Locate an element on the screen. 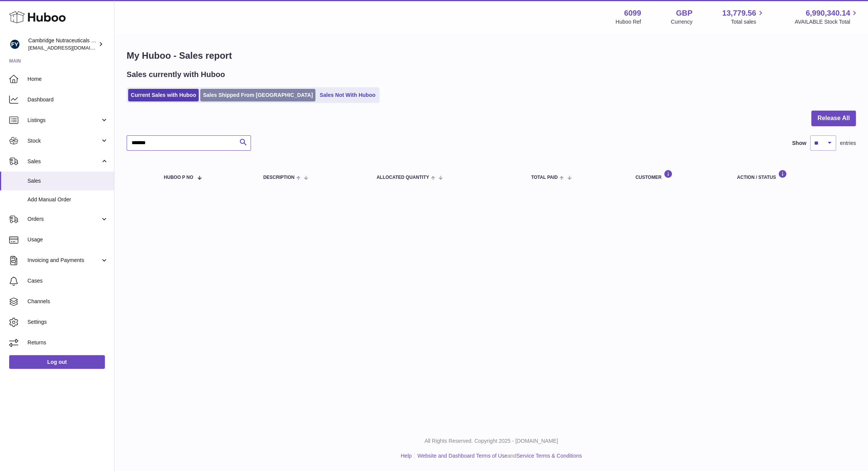 The width and height of the screenshot is (868, 471). span: ALLOCATED Quantity is located at coordinates (402, 178).